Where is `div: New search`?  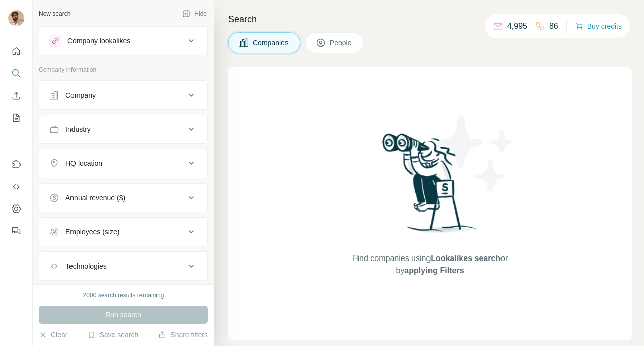 div: New search is located at coordinates (55, 14).